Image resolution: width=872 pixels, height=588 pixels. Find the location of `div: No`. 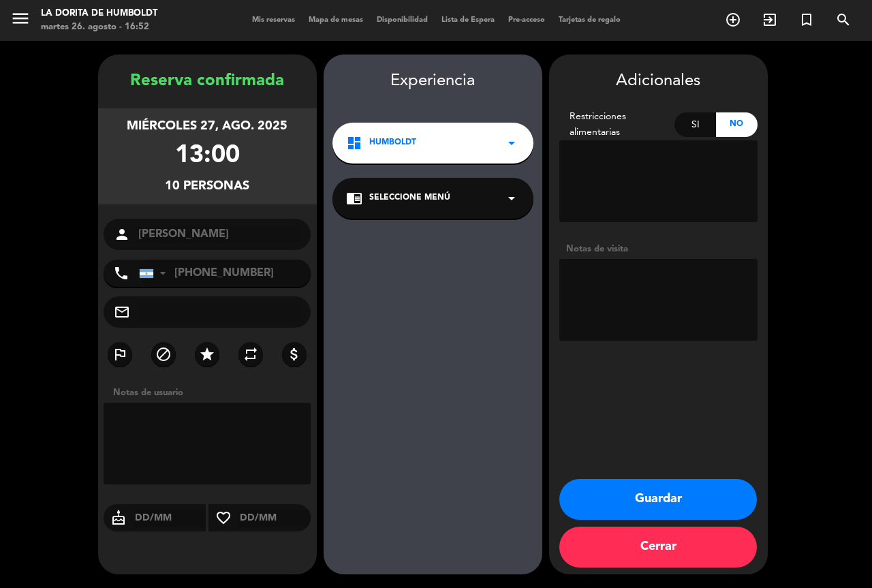

div: No is located at coordinates (737, 124).